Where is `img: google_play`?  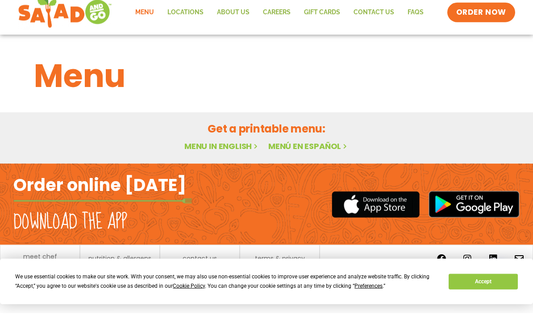 img: google_play is located at coordinates (474, 214).